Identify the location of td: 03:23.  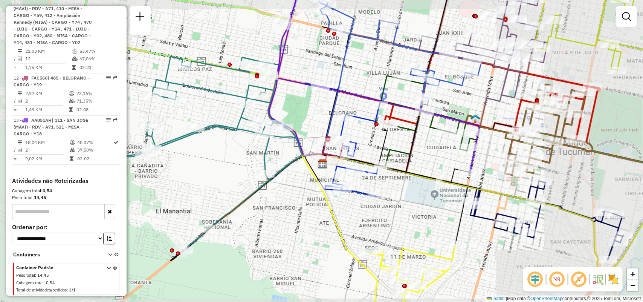
(98, 67).